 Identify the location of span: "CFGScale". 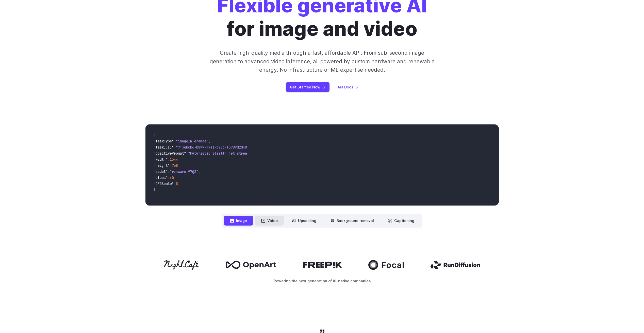
(164, 184).